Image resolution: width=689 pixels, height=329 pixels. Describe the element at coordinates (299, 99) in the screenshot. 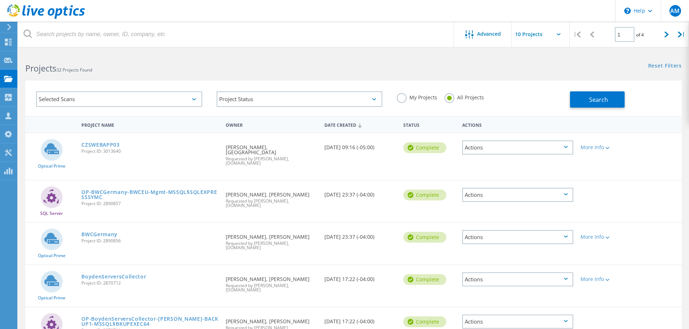

I see `div: Project Status` at that location.